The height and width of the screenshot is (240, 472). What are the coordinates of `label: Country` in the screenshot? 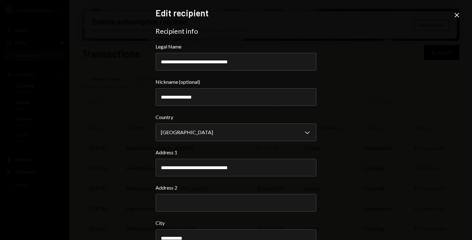 It's located at (236, 117).